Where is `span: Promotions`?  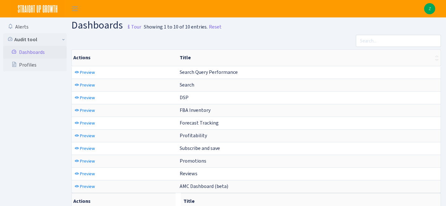 span: Promotions is located at coordinates (193, 161).